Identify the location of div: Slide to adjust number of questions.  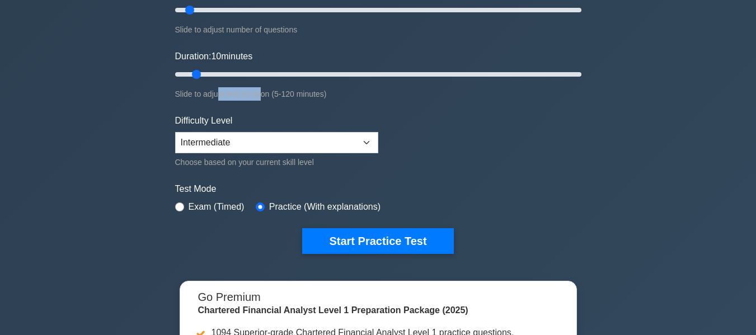
(378, 30).